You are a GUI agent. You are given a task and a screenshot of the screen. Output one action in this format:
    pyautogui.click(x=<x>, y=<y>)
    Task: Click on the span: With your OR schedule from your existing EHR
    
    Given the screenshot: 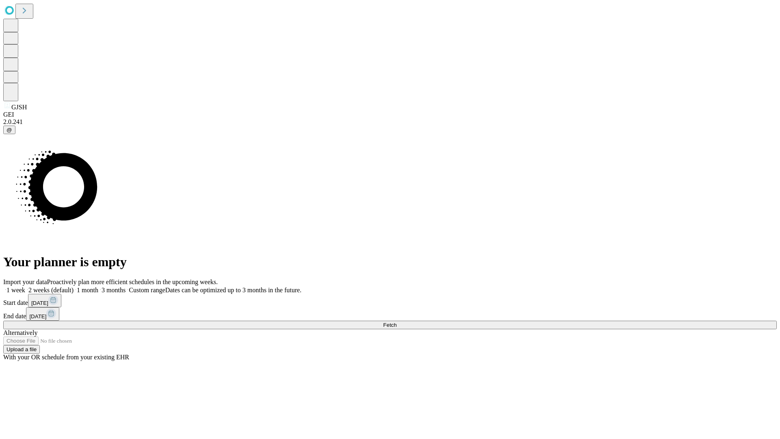 What is the action you would take?
    pyautogui.click(x=66, y=357)
    